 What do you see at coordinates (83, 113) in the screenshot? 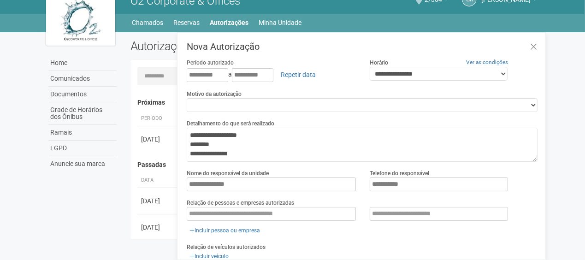
I see `a: Grade de Horários dos Ônibus` at bounding box center [83, 113].